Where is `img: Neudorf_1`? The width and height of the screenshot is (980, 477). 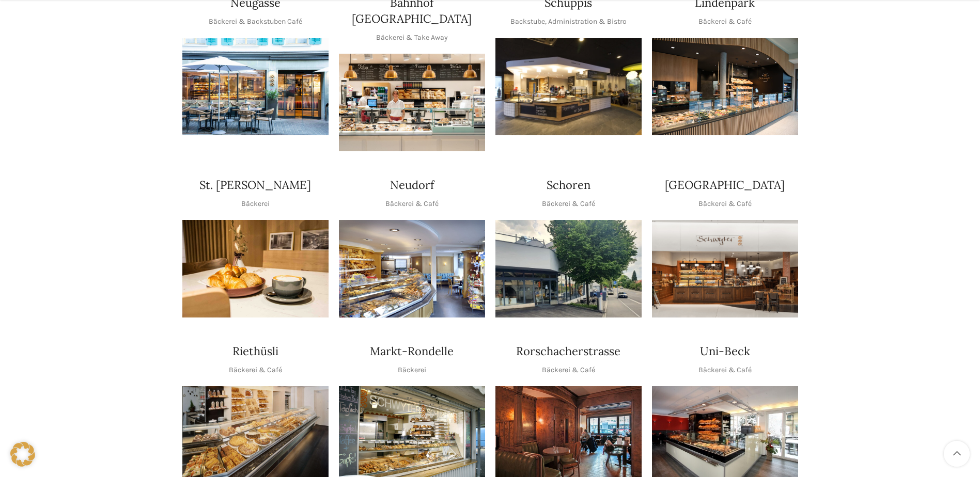 img: Neudorf_1 is located at coordinates (412, 269).